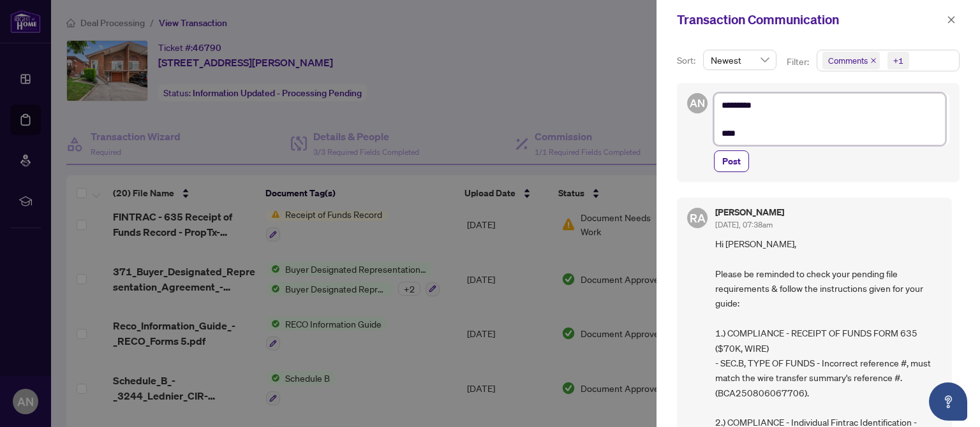 This screenshot has height=427, width=980. What do you see at coordinates (731, 161) in the screenshot?
I see `button: Post` at bounding box center [731, 161].